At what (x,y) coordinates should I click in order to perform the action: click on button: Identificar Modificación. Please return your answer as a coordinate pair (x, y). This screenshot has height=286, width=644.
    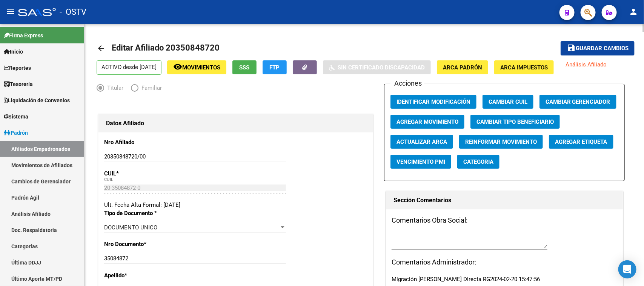
    Looking at the image, I should click on (433, 102).